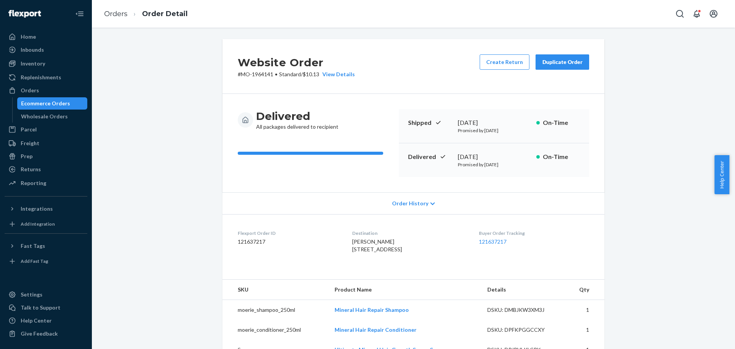 Image resolution: width=735 pixels, height=349 pixels. What do you see at coordinates (493, 241) in the screenshot?
I see `a: 121637217` at bounding box center [493, 241].